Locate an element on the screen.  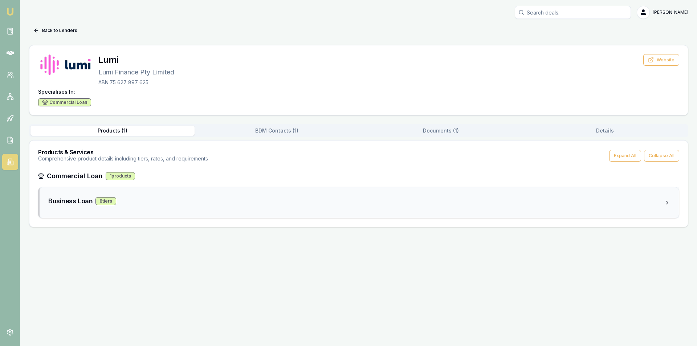
h3: Lumi is located at coordinates (136, 60).